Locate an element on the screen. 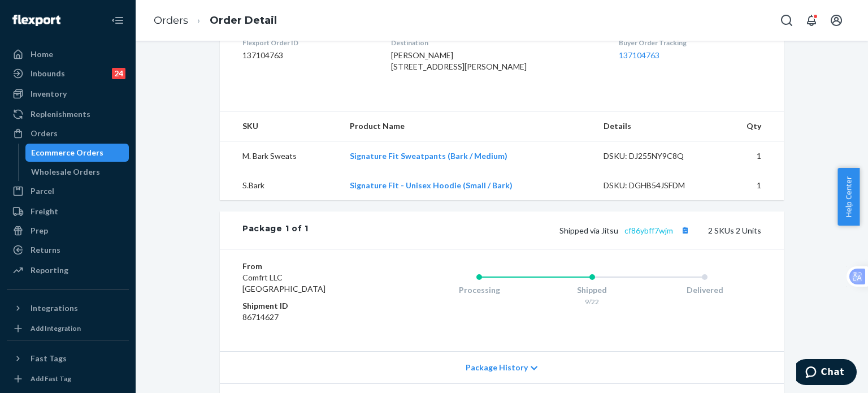  div: Ecommerce Orders is located at coordinates (68, 153).